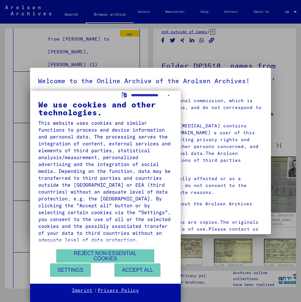 The image size is (301, 302). Describe the element at coordinates (82, 290) in the screenshot. I see `a: Imprint` at that location.